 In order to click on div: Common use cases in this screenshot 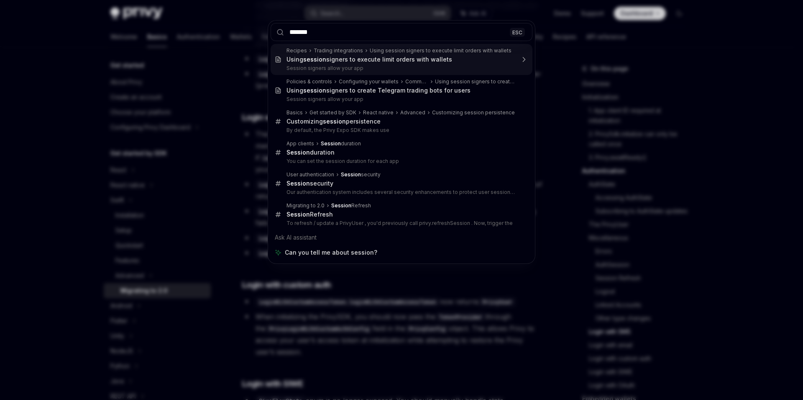, I will do `click(417, 82)`.